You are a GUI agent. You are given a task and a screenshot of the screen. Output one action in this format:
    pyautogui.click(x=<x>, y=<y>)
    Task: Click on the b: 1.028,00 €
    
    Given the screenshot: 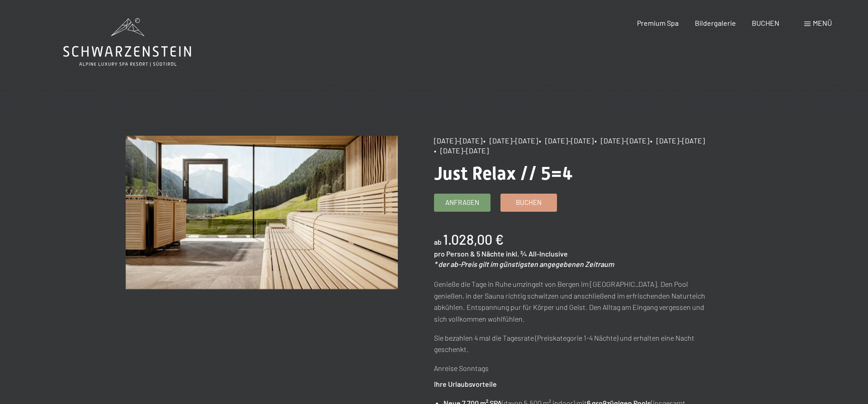 What is the action you would take?
    pyautogui.click(x=473, y=239)
    